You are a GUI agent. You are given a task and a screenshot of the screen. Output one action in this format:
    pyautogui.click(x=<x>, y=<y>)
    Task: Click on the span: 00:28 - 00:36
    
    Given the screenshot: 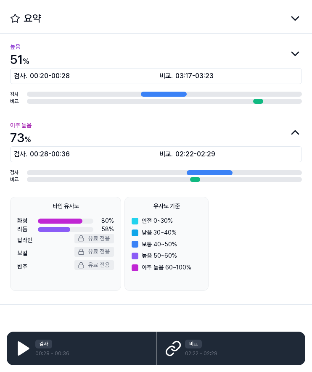 What is the action you would take?
    pyautogui.click(x=50, y=154)
    